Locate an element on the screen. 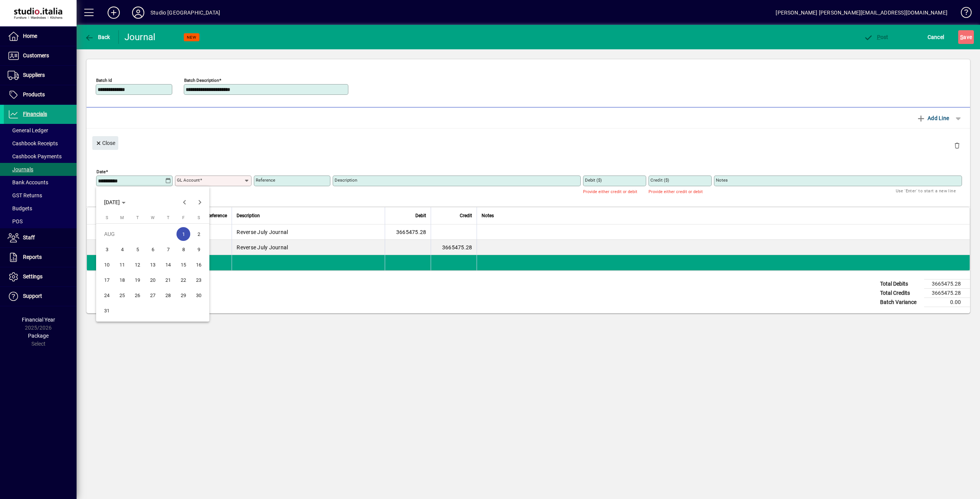  span: 2 is located at coordinates (199, 234).